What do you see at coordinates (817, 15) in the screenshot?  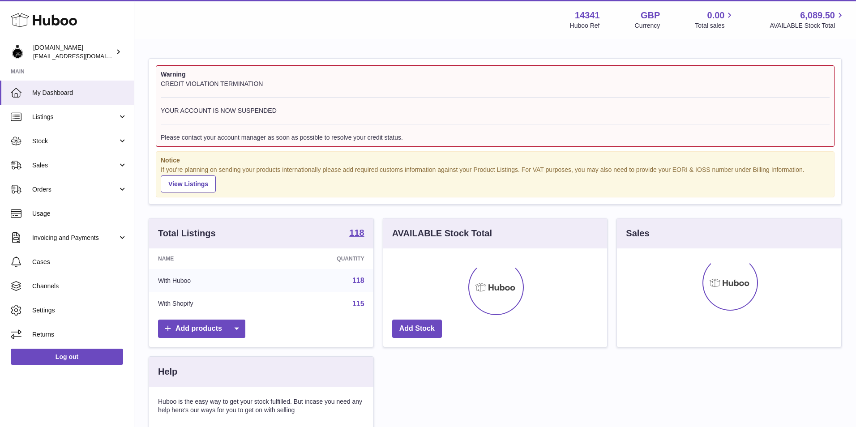 I see `span: 6,089.50` at bounding box center [817, 15].